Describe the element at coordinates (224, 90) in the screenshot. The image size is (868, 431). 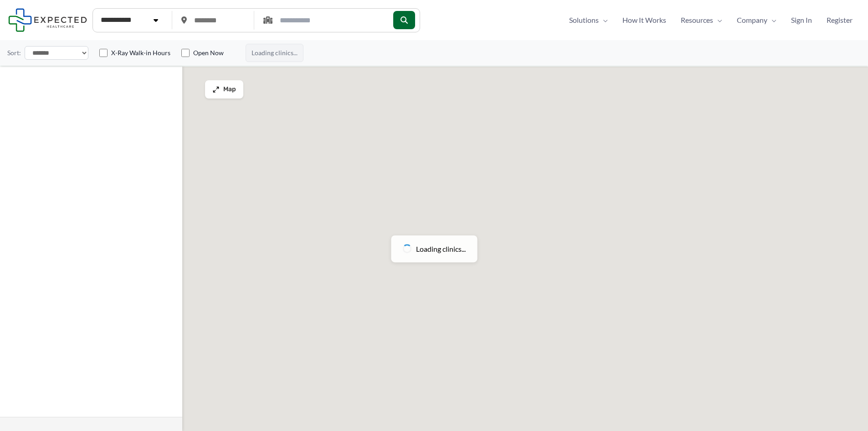
I see `button: Map` at that location.